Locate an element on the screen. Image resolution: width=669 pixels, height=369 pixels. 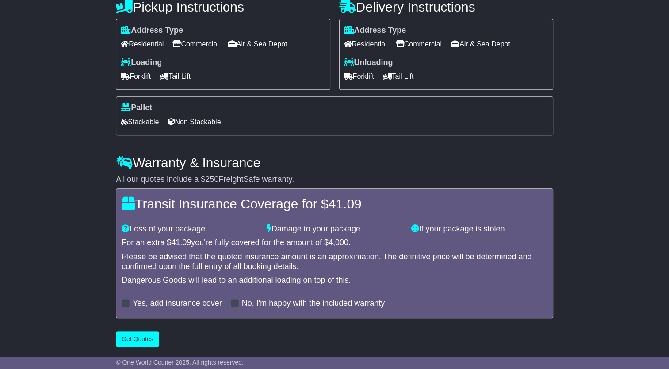
span: 250 is located at coordinates (212, 179).